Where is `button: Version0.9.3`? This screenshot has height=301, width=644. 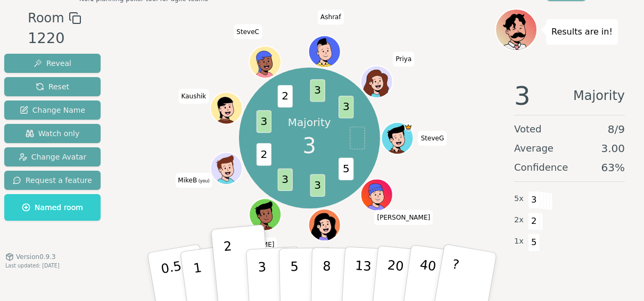
button: Version0.9.3 is located at coordinates (30, 257).